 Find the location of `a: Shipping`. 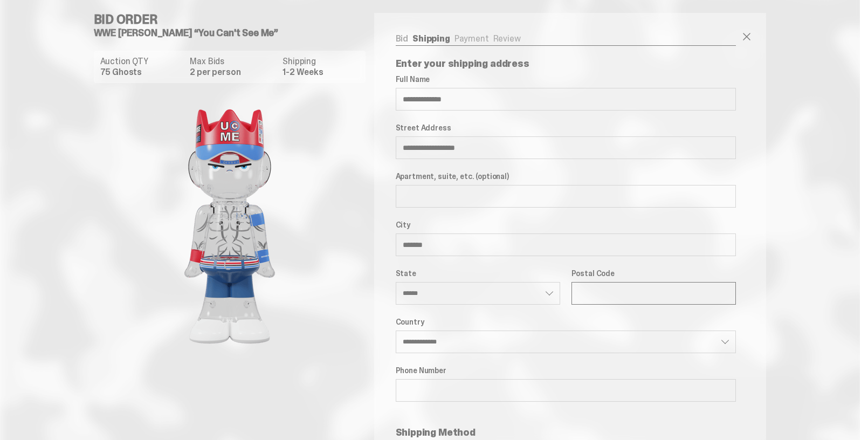

a: Shipping is located at coordinates (431, 38).